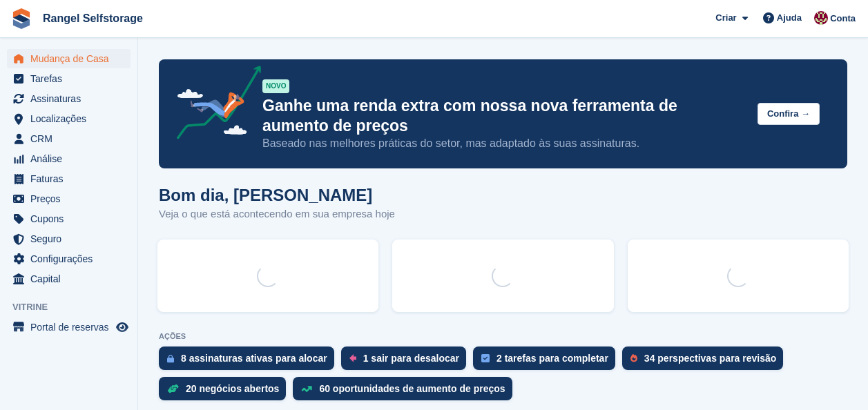 The image size is (868, 410). Describe the element at coordinates (504, 116) in the screenshot. I see `p: Ganhe uma renda extra com nossa nova ferramenta de aumento de preços` at that location.